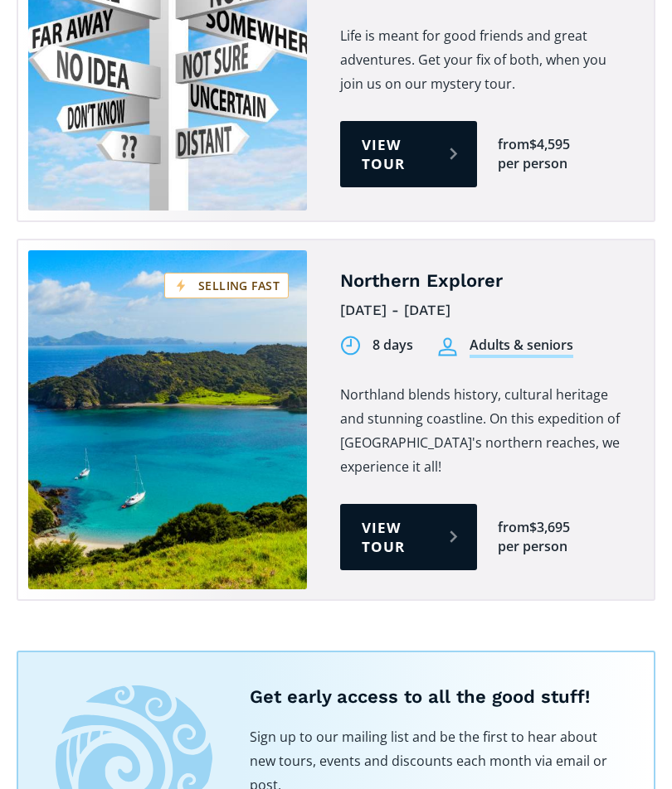  What do you see at coordinates (433, 697) in the screenshot?
I see `h5: Get early access to all the good stuff!` at bounding box center [433, 697].